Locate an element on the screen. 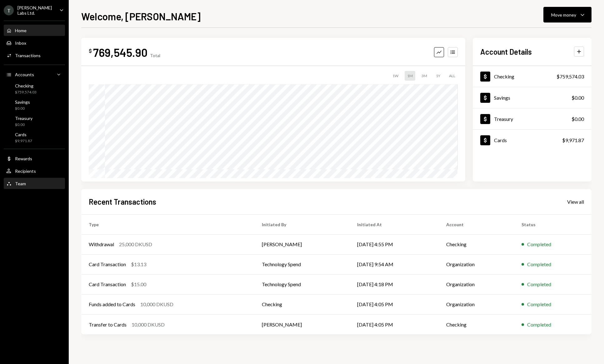 Image resolution: width=604 pixels, height=364 pixels. a: Home is located at coordinates (35, 30).